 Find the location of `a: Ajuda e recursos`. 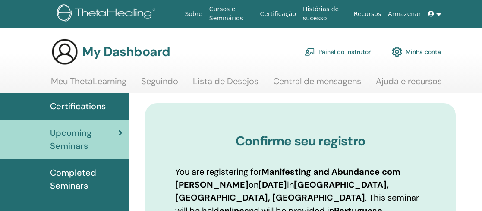

a: Ajuda e recursos is located at coordinates (409, 84).